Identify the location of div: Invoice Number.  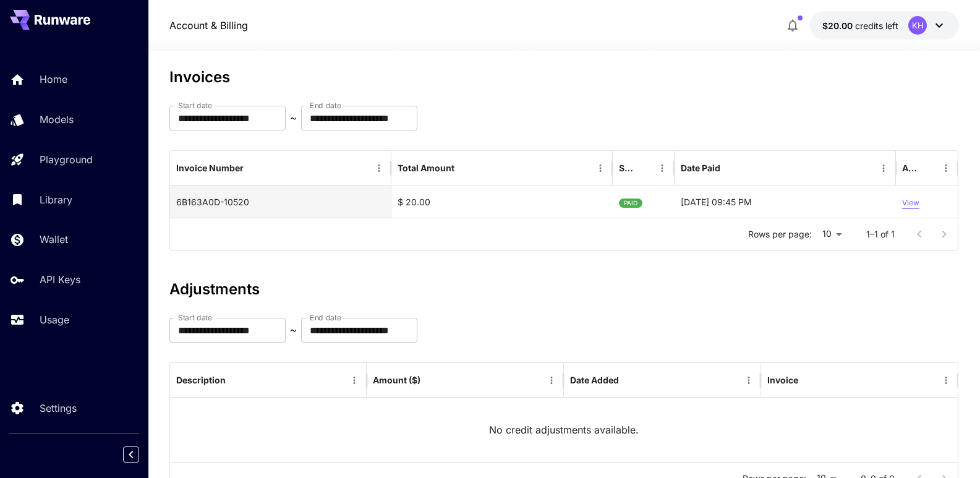
(210, 168).